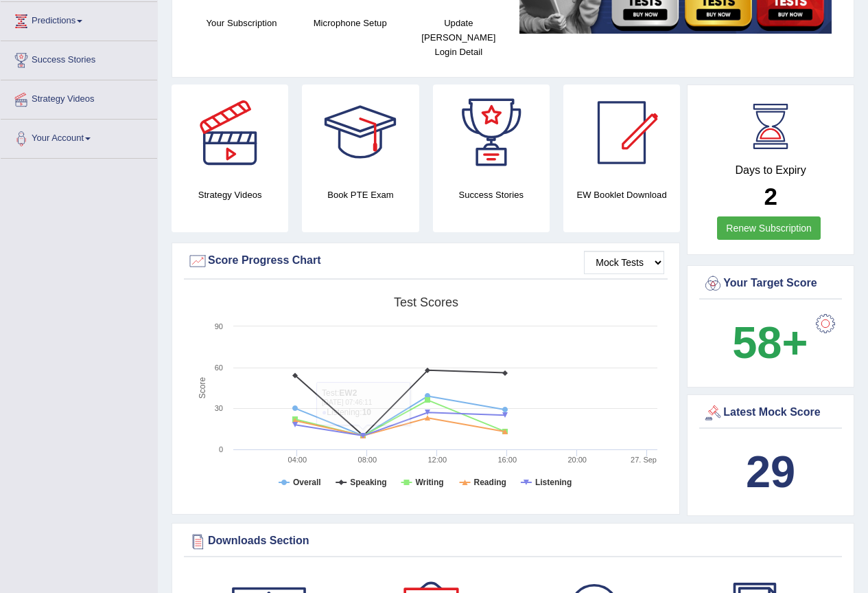 The image size is (868, 593). What do you see at coordinates (770, 342) in the screenshot?
I see `b: 58+` at bounding box center [770, 342].